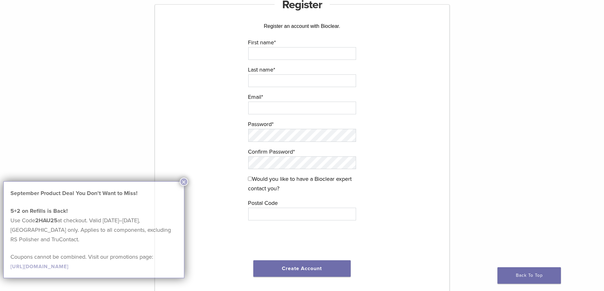 The image size is (604, 291). Describe the element at coordinates (302, 203) in the screenshot. I see `label: Postal Code` at that location.